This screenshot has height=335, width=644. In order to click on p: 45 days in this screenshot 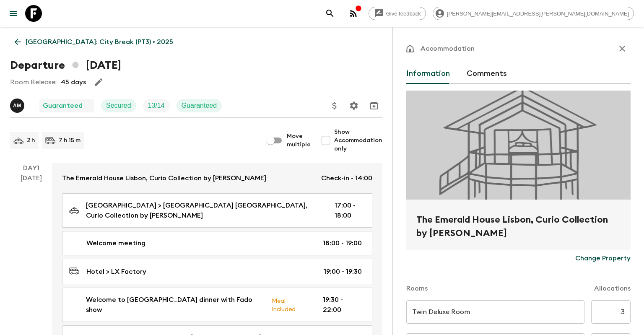, I will do `click(73, 82)`.